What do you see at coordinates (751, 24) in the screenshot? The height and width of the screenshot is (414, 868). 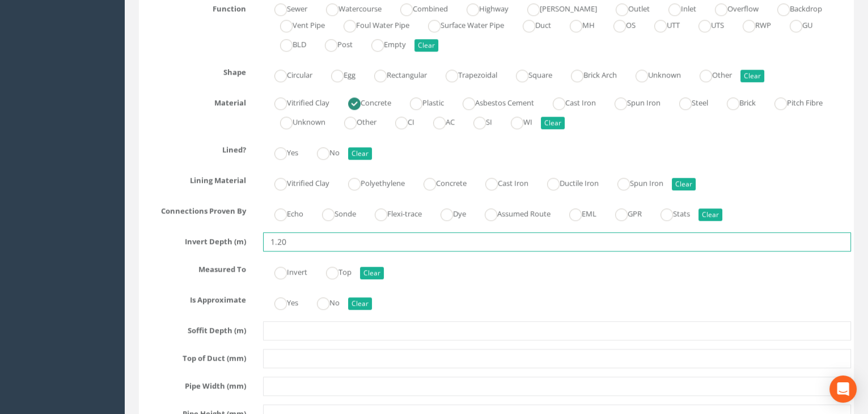 I see `label: RWP` at bounding box center [751, 24].